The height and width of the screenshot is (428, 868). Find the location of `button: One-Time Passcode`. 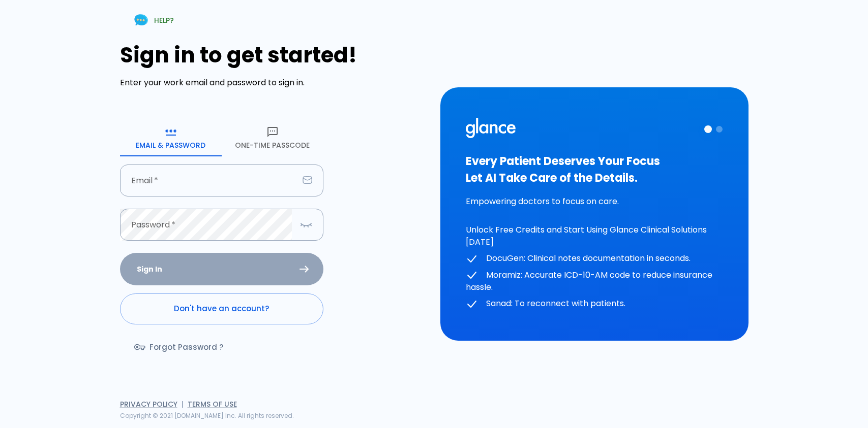

button: One-Time Passcode is located at coordinates (272, 138).